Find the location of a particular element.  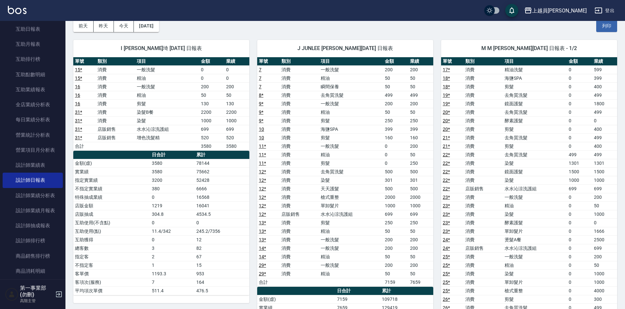

a: 互助排行榜 is located at coordinates (33, 59).